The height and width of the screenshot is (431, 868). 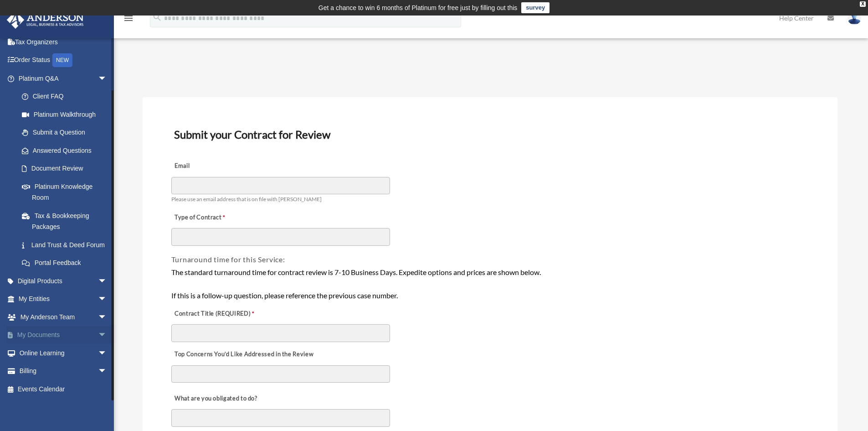 I want to click on div: NEW, so click(x=62, y=60).